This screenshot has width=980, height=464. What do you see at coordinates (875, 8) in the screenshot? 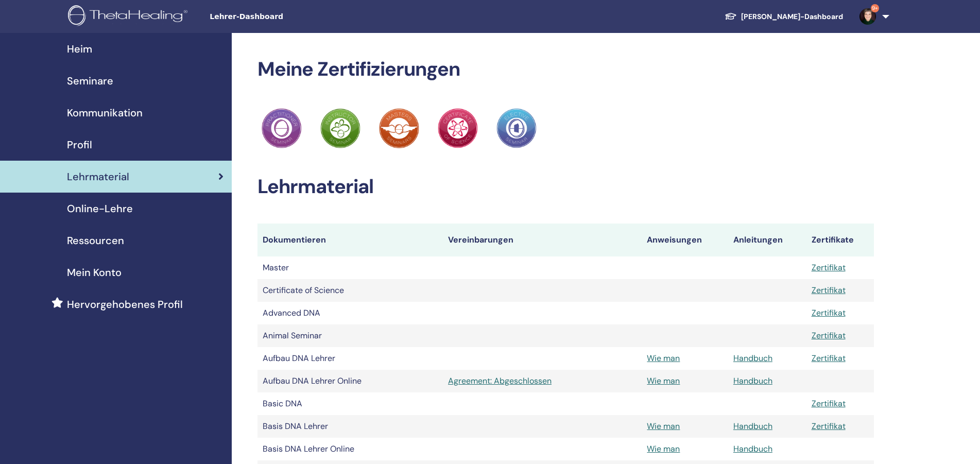
I see `span: 9+` at bounding box center [875, 8].